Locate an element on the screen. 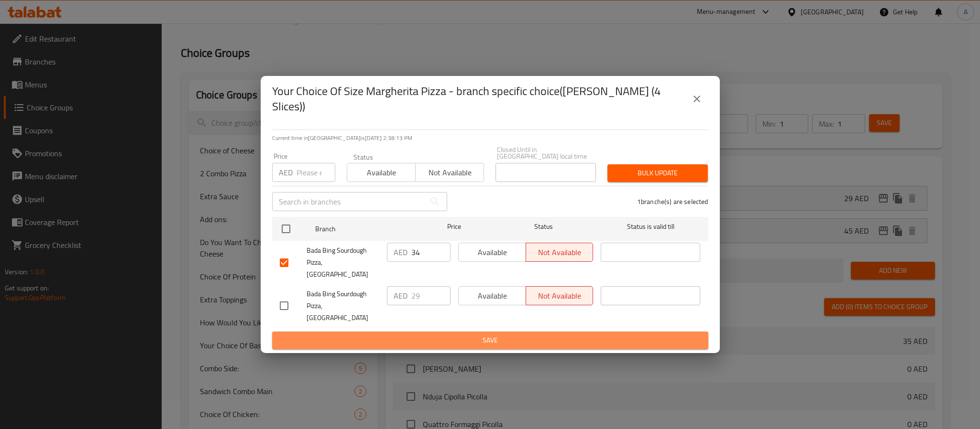 This screenshot has height=429, width=980. button: Bulk update is located at coordinates (658, 173).